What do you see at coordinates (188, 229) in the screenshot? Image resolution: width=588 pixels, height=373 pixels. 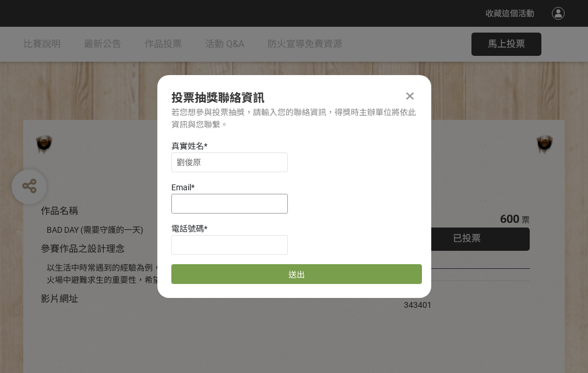 I see `span: 電話號碼` at bounding box center [188, 229].